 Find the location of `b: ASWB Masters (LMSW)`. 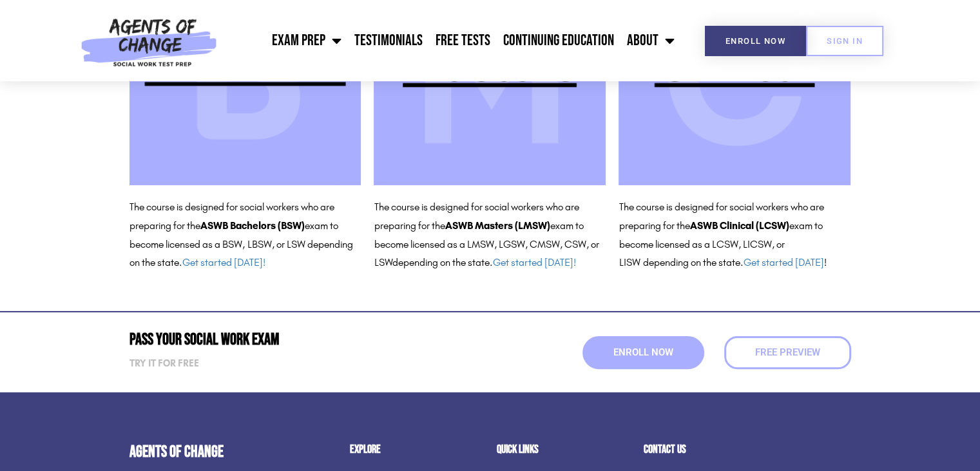

b: ASWB Masters (LMSW) is located at coordinates (497, 225).